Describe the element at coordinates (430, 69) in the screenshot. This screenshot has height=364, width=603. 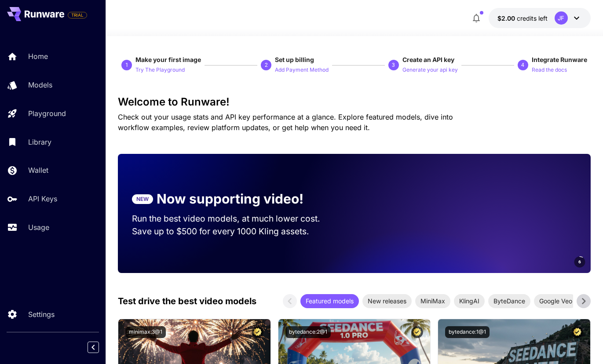
I see `button: Generate your api key` at that location.